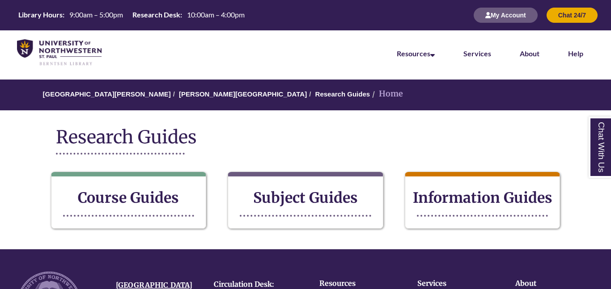 The image size is (611, 289). What do you see at coordinates (156, 15) in the screenshot?
I see `th: Research Desk:` at bounding box center [156, 15].